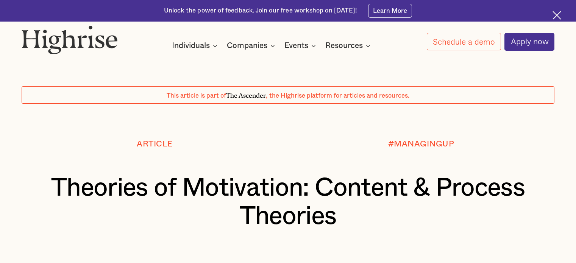 This screenshot has width=576, height=263. Describe the element at coordinates (421, 144) in the screenshot. I see `div: #MANAGINGUP` at that location.